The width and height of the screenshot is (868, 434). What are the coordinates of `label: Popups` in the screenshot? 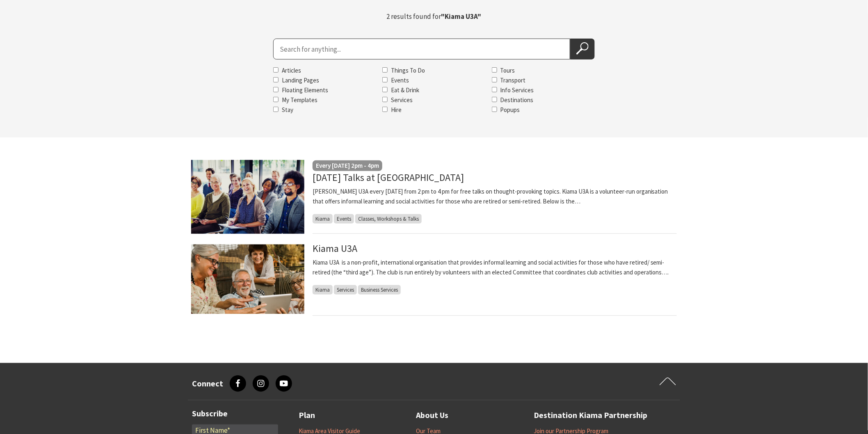 It's located at (511, 110).